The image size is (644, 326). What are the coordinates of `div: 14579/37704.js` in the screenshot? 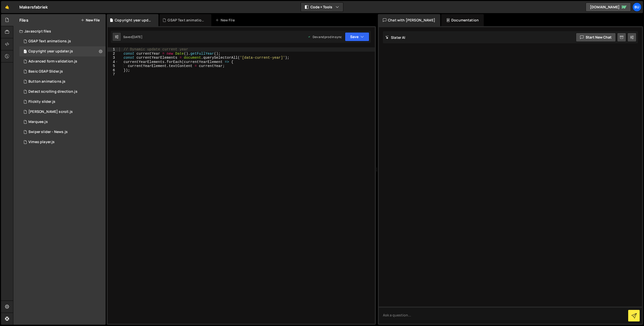 It's located at (62, 51).